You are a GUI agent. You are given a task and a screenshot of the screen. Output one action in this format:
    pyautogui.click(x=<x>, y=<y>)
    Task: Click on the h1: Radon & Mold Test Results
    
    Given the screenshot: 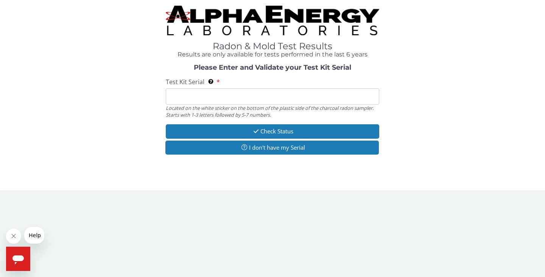 What is the action you would take?
    pyautogui.click(x=273, y=46)
    